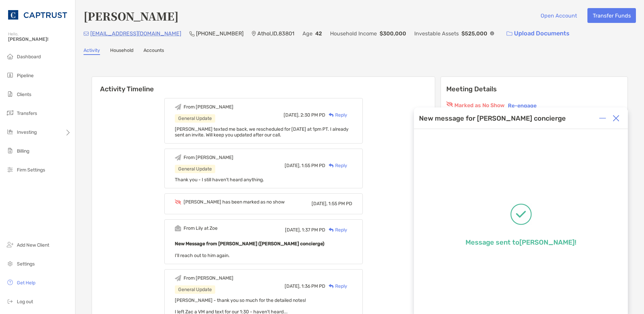 The height and width of the screenshot is (314, 644). I want to click on img: billing icon, so click(10, 150).